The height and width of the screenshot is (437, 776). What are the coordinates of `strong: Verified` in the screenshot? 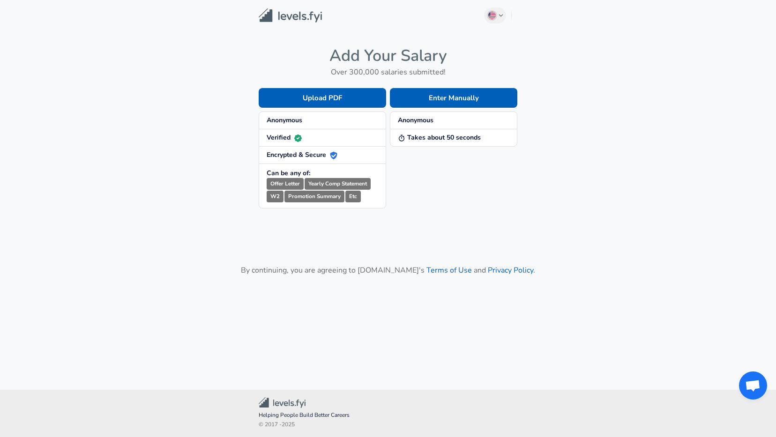 It's located at (284, 137).